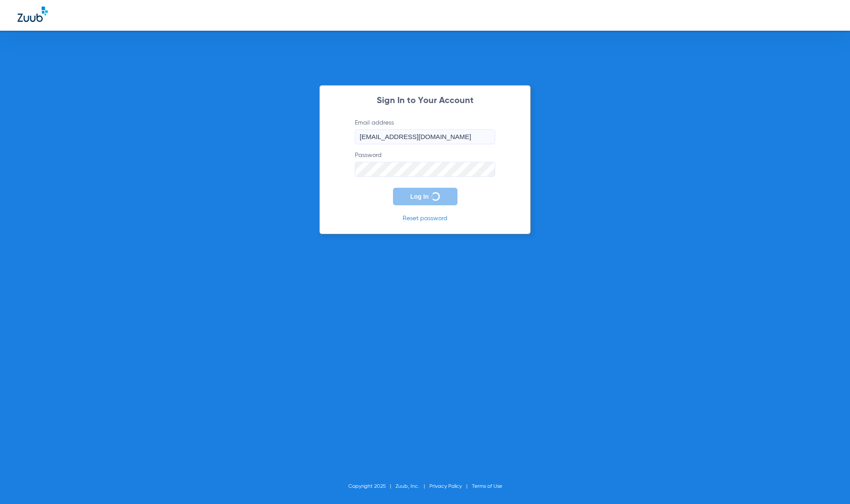 The width and height of the screenshot is (850, 504). Describe the element at coordinates (32, 14) in the screenshot. I see `img: Zuub Logo` at that location.